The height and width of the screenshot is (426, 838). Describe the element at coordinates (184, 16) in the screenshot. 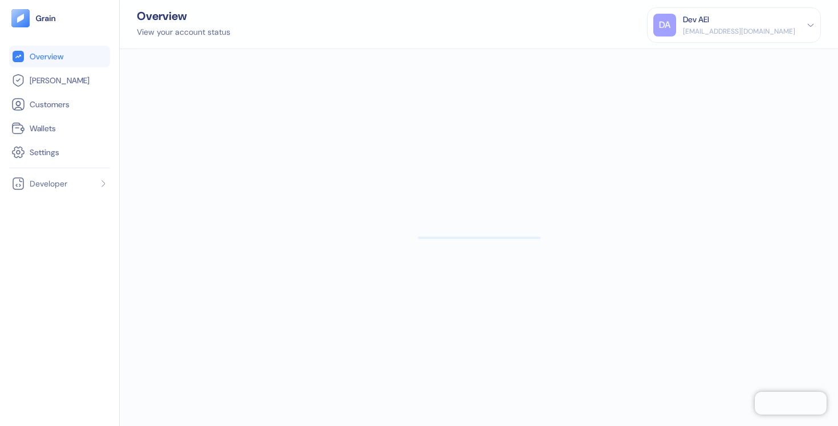

I see `div: Overview` at that location.